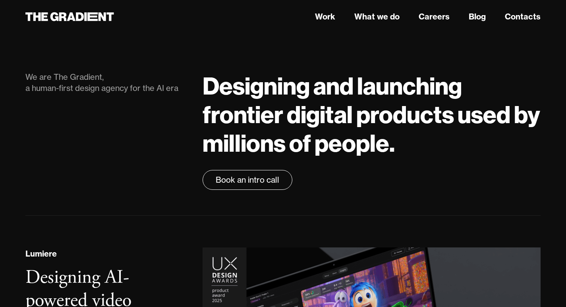 The width and height of the screenshot is (566, 307). What do you see at coordinates (41, 254) in the screenshot?
I see `div: Lumiere` at bounding box center [41, 254].